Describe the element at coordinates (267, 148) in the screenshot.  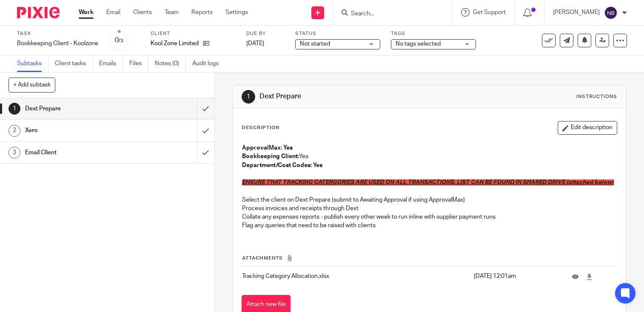
I see `strong: ApprovalMax: Yes` at that location.